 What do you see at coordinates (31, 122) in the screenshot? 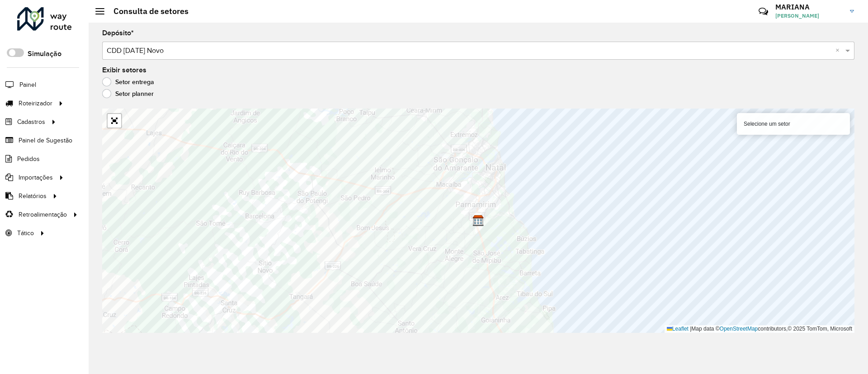
I see `span: Cadastros` at bounding box center [31, 122].